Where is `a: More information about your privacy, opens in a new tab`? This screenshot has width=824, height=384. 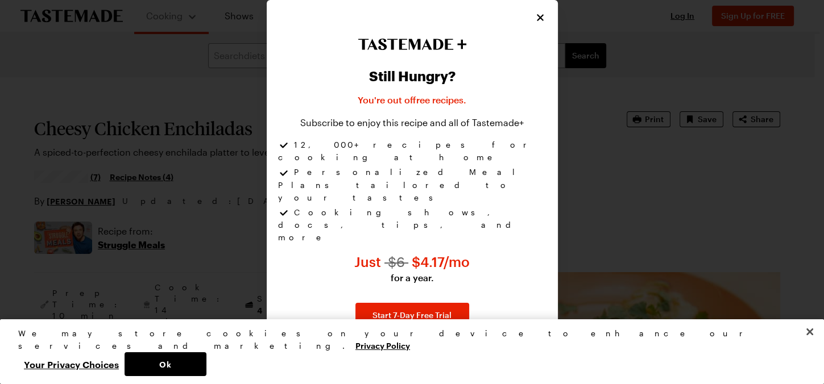 a: More information about your privacy, opens in a new tab is located at coordinates (383, 345).